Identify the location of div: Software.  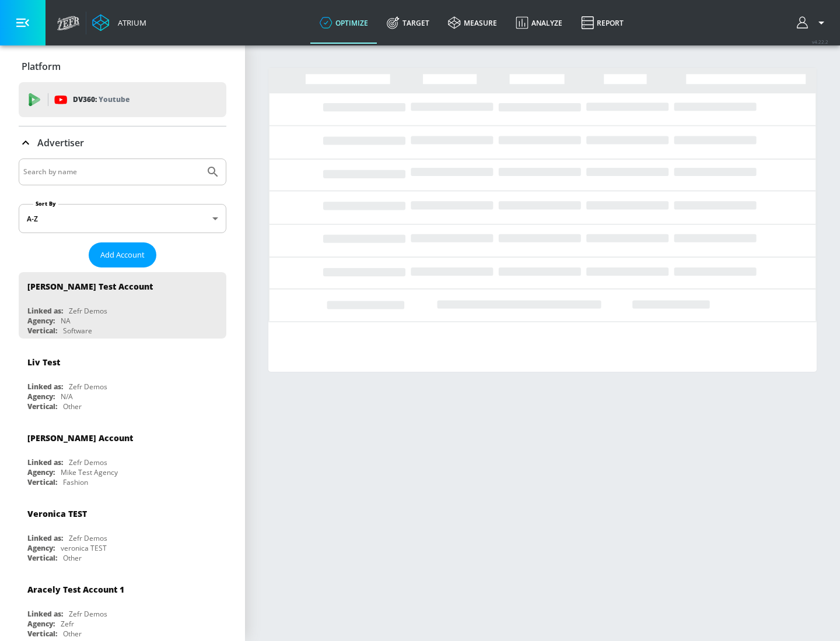
(77, 330).